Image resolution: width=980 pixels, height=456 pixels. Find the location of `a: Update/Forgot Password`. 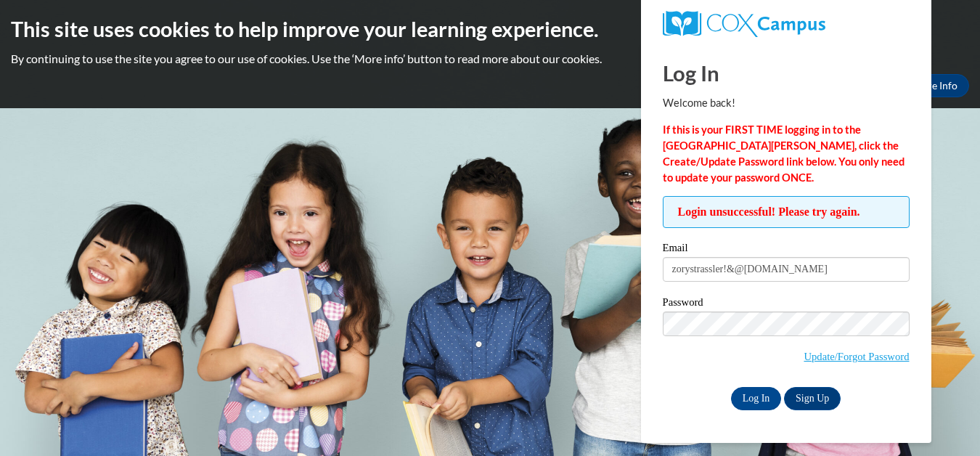

a: Update/Forgot Password is located at coordinates (856, 356).